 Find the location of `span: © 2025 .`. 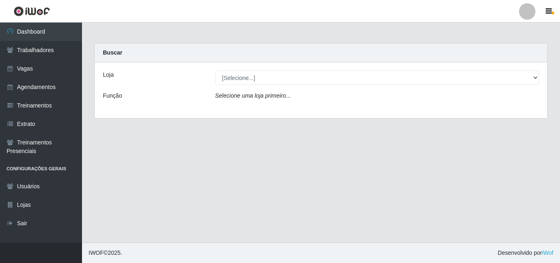

span: © 2025 . is located at coordinates (105, 253).